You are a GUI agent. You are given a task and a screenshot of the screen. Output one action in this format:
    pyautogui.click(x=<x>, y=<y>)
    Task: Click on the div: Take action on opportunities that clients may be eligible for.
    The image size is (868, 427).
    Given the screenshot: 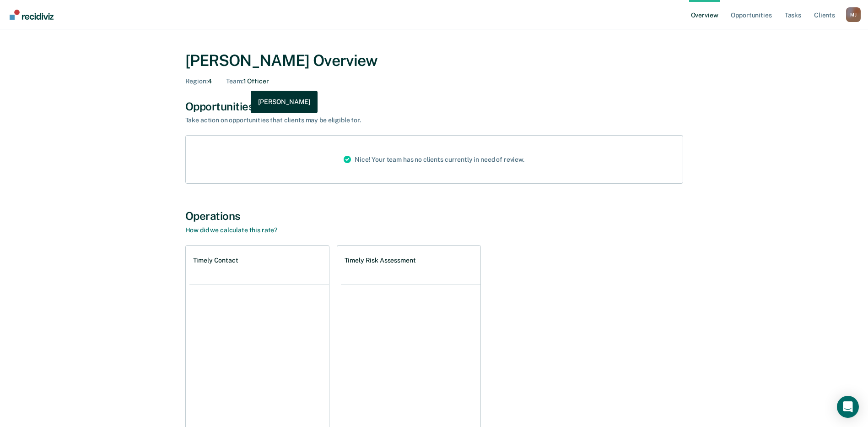 What is the action you would take?
    pyautogui.click(x=346, y=120)
    